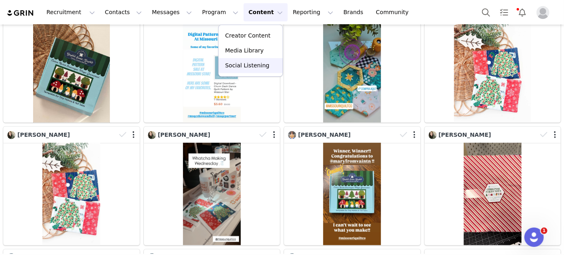 This screenshot has width=564, height=255. I want to click on p: Creator Content, so click(247, 36).